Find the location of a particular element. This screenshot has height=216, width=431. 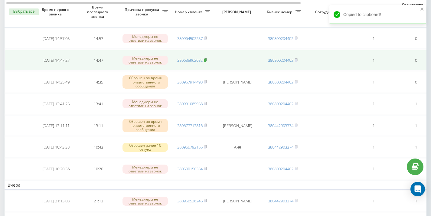

button: close is located at coordinates (423, 9).